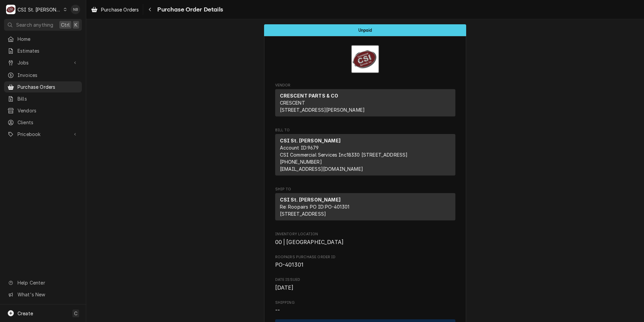 The height and width of the screenshot is (322, 644). Describe the element at coordinates (35, 24) in the screenshot. I see `span: Search anything` at that location.